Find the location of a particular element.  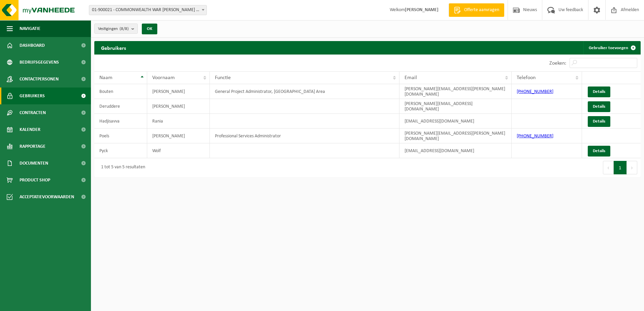

span: Acceptatievoorwaarden is located at coordinates (47, 197).